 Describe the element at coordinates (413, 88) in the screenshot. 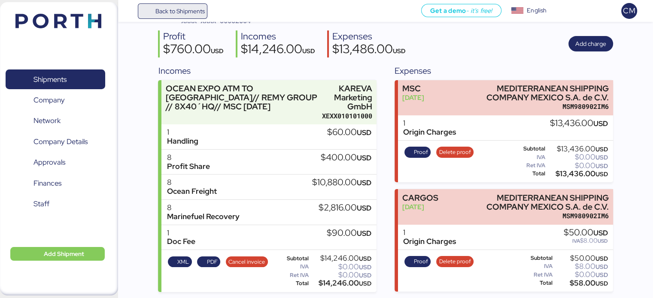

I see `div: MSC` at that location.